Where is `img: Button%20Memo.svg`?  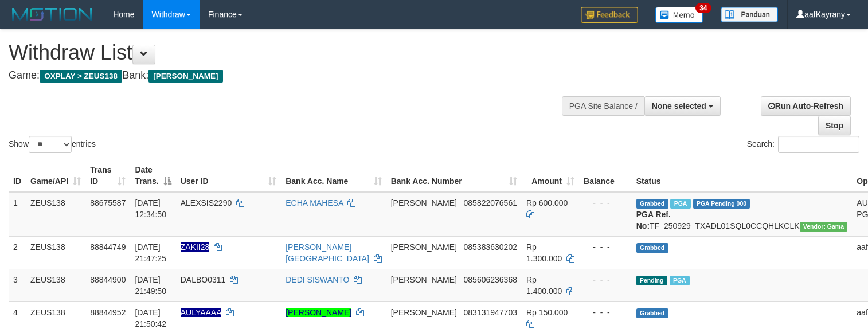
img: Button%20Memo.svg is located at coordinates (679, 15).